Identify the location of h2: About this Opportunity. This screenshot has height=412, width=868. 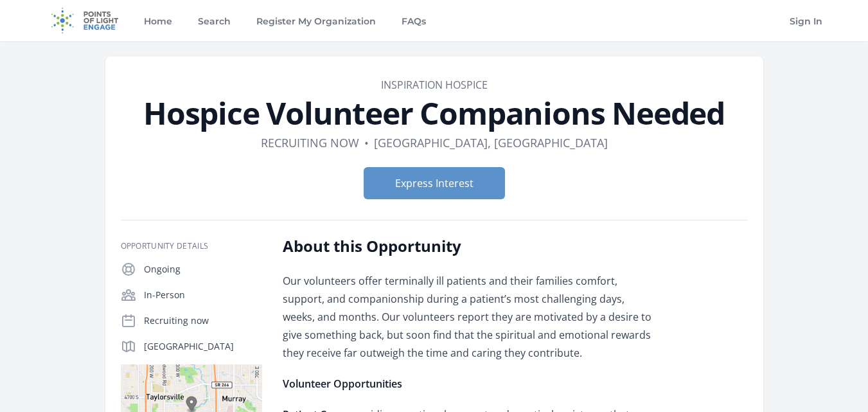
(471, 246).